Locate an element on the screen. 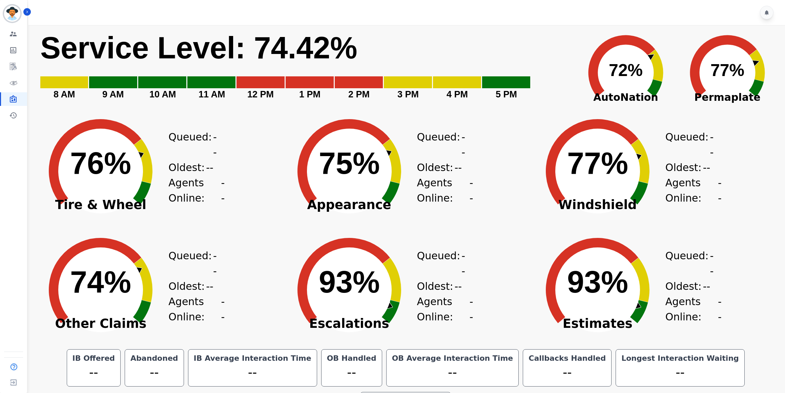 The width and height of the screenshot is (785, 393). span: Estimates is located at coordinates (598, 323).